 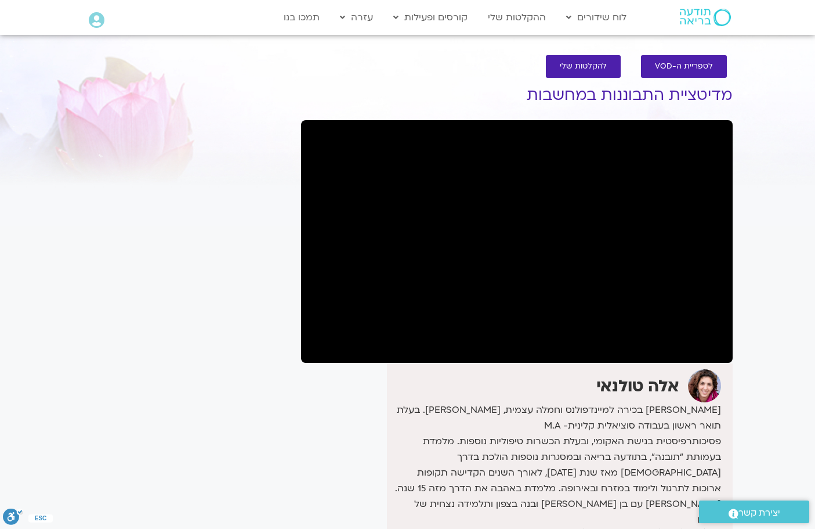 What do you see at coordinates (583, 66) in the screenshot?
I see `a: להקלטות שלי` at bounding box center [583, 66].